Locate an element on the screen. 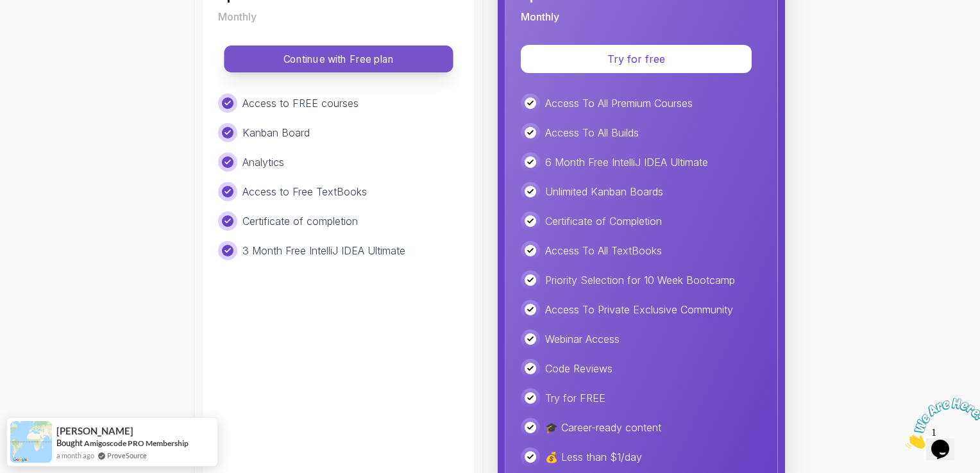 The image size is (980, 473). img: provesource social proof notification image is located at coordinates (31, 441).